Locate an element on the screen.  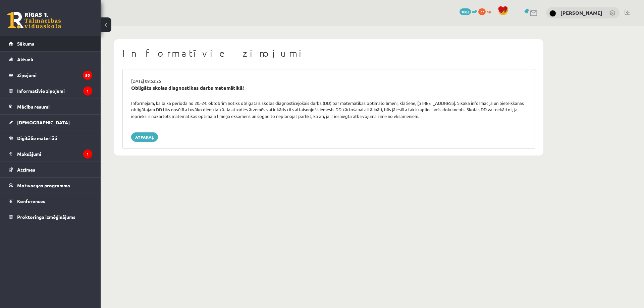
span: Atzīmes is located at coordinates (26, 169).